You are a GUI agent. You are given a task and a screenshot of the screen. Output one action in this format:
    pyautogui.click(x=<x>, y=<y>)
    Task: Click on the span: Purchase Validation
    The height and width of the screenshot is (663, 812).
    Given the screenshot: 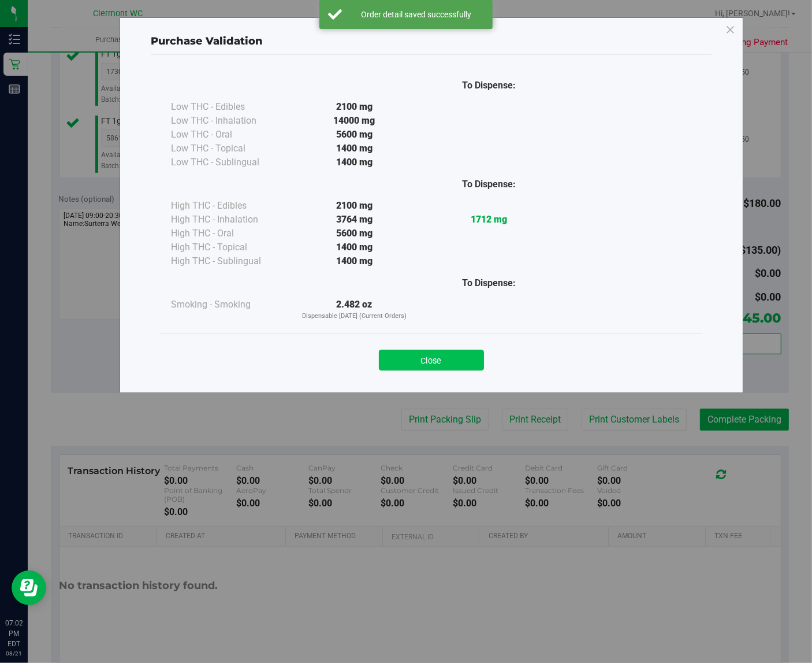 What is the action you would take?
    pyautogui.click(x=207, y=41)
    